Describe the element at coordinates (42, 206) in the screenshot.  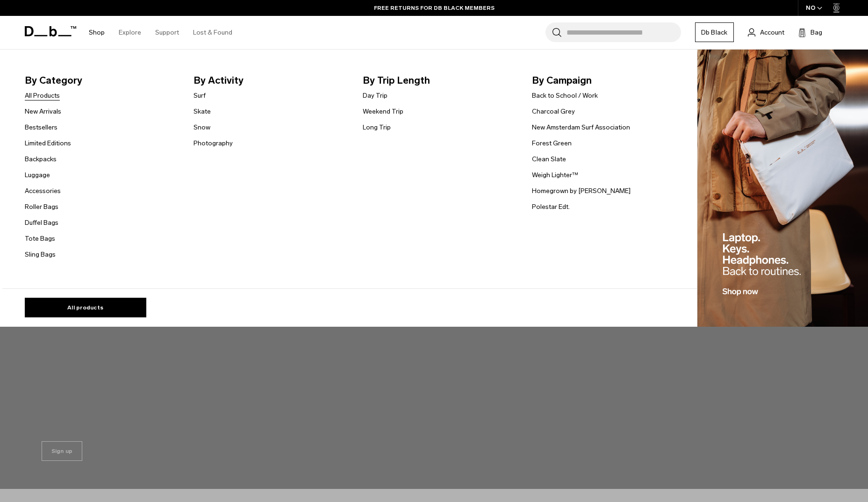
I see `a: Roller Bags` at that location.